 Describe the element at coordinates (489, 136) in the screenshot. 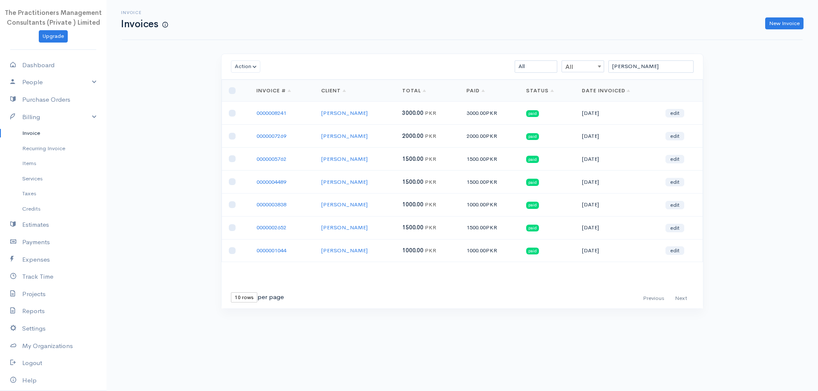

I see `td: 2000.00` at that location.